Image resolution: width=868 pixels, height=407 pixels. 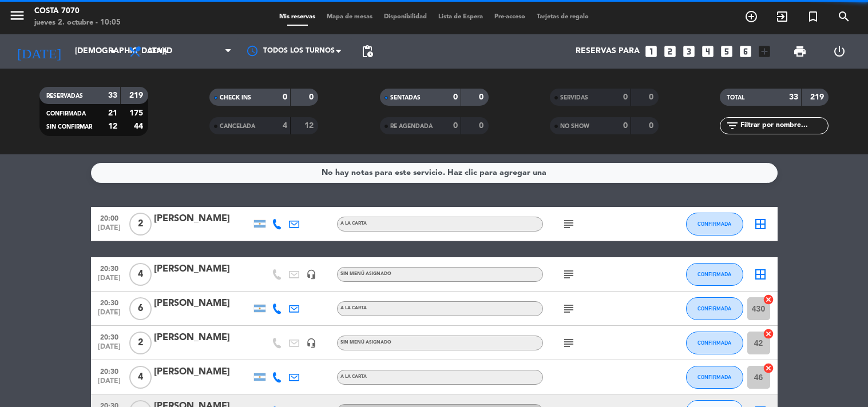 I want to click on span: NO SHOW, so click(x=575, y=126).